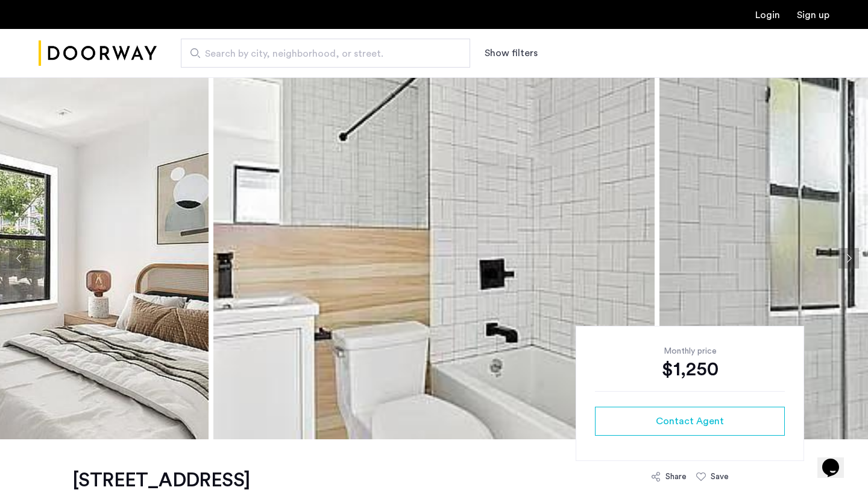  What do you see at coordinates (97, 53) in the screenshot?
I see `a: Cazamio Logo` at bounding box center [97, 53].